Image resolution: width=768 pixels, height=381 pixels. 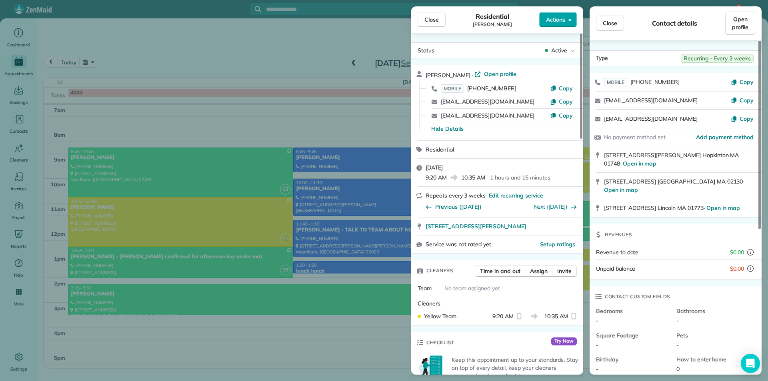 I want to click on span: Time in and out, so click(x=500, y=271).